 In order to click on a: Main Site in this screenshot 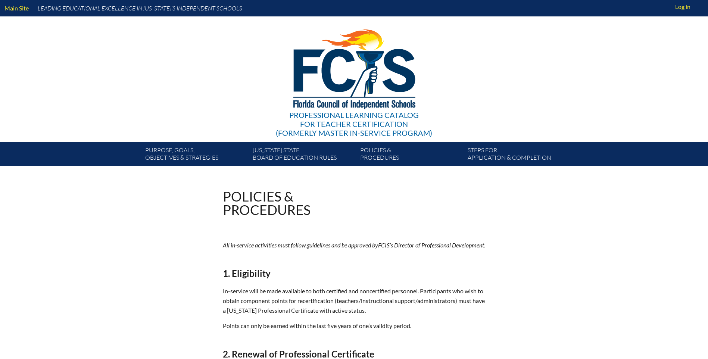, I will do `click(16, 8)`.